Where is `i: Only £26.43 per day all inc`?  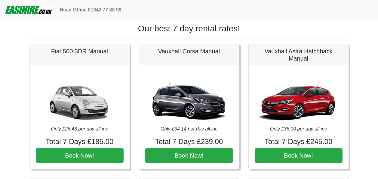
i: Only £26.43 per day all inc is located at coordinates (79, 128).